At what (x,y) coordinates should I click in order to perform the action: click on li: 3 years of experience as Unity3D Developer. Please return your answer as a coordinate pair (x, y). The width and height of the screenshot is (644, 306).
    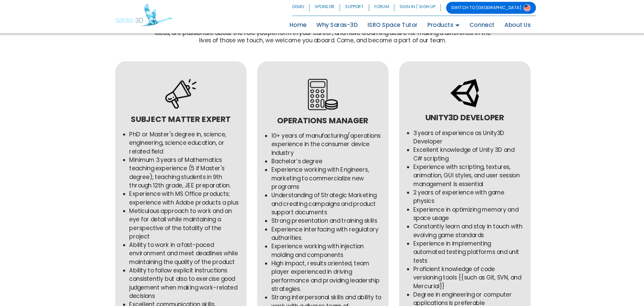
    Looking at the image, I should click on (460, 130).